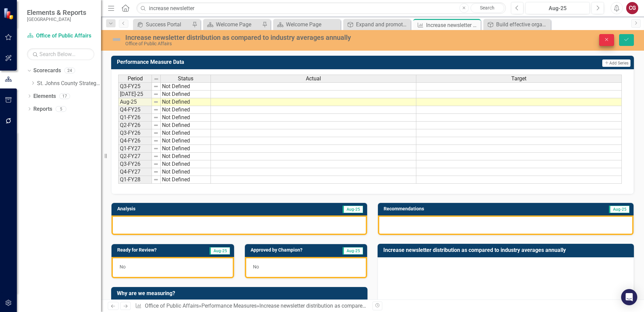 This screenshot has width=644, height=312. Describe the element at coordinates (298, 62) in the screenshot. I see `h3: Performance Measure Data` at that location.